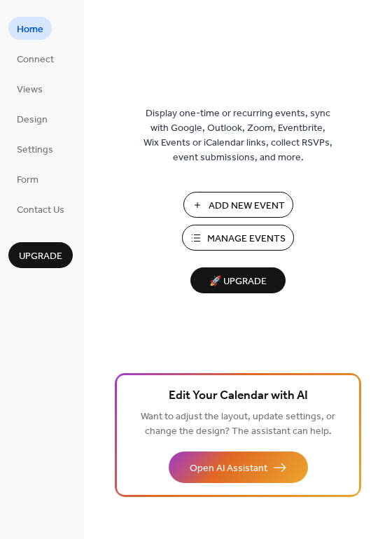 The width and height of the screenshot is (392, 539). What do you see at coordinates (35, 150) in the screenshot?
I see `span: Settings` at bounding box center [35, 150].